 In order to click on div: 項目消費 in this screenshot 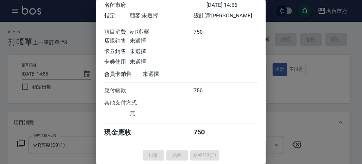, I will do `click(117, 32)`.